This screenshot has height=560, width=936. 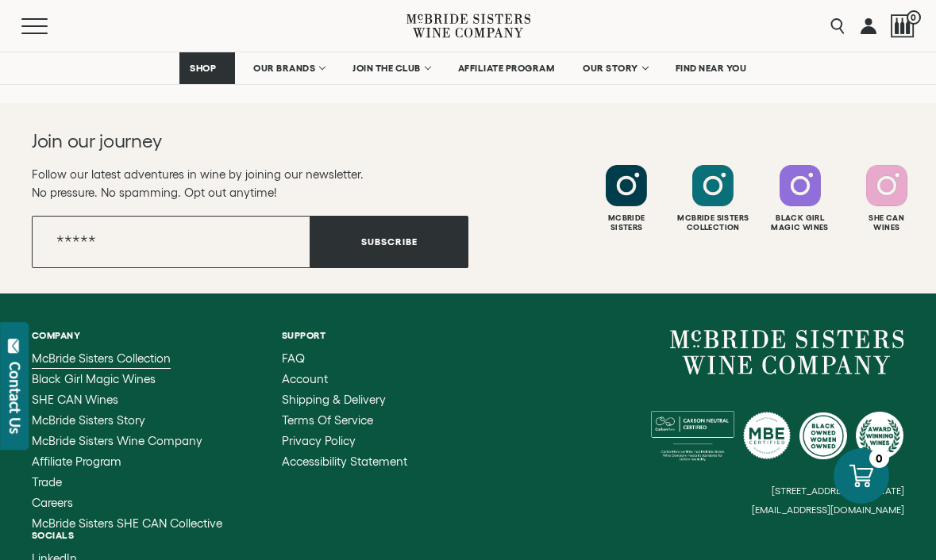 What do you see at coordinates (305, 378) in the screenshot?
I see `span: Account` at bounding box center [305, 378].